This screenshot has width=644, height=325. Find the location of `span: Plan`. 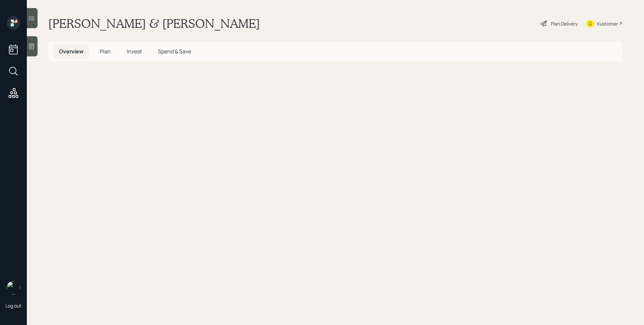

span: Plan is located at coordinates (105, 51).